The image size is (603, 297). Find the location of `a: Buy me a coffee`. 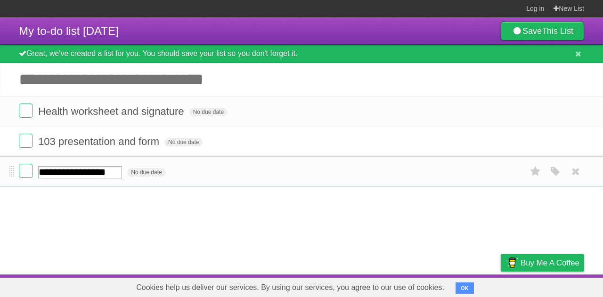

a: Buy me a coffee is located at coordinates (542, 263).